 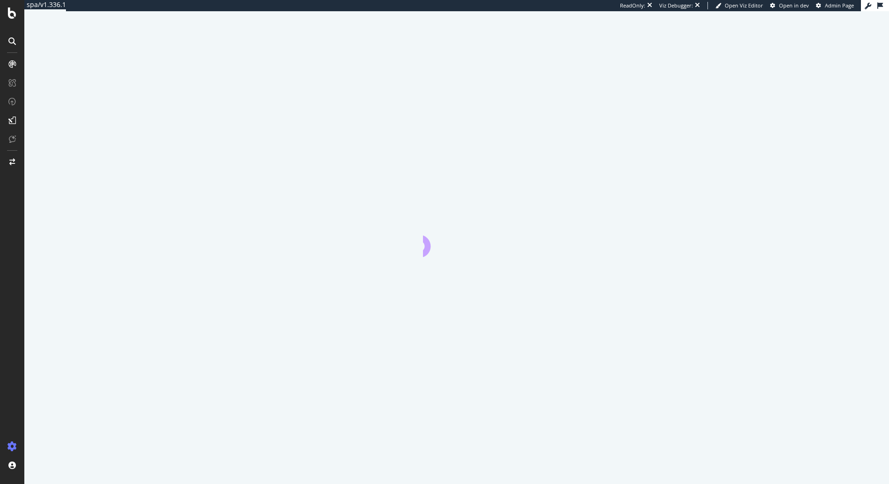 What do you see at coordinates (744, 5) in the screenshot?
I see `span: Open Viz Editor` at bounding box center [744, 5].